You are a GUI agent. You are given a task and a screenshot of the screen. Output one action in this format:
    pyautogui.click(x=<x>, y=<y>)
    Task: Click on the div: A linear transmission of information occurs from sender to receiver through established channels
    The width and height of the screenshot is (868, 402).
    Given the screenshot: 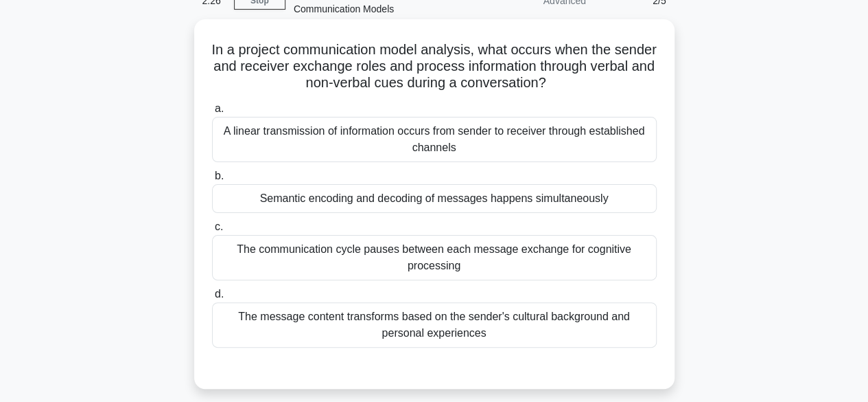 What is the action you would take?
    pyautogui.click(x=434, y=139)
    